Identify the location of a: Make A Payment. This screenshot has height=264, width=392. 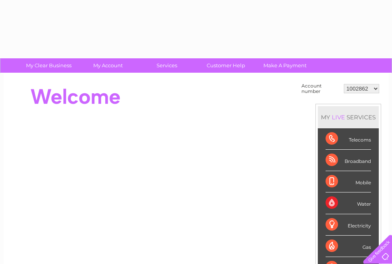
(285, 65).